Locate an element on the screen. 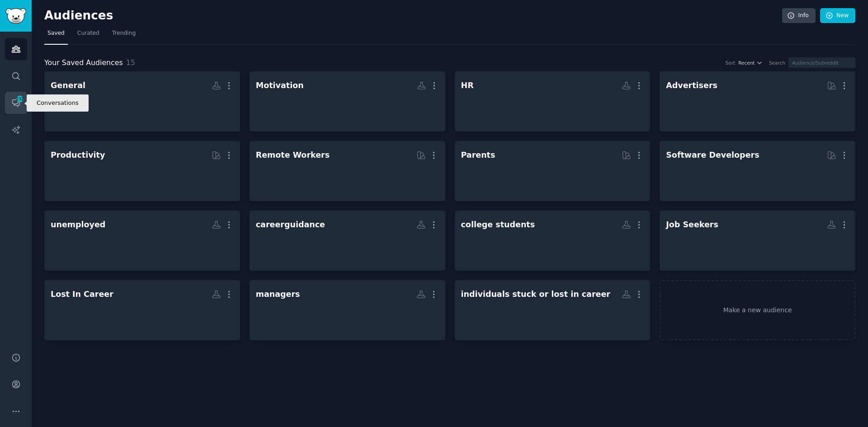 This screenshot has height=427, width=868. a: individuals stuck or lost in career is located at coordinates (553, 310).